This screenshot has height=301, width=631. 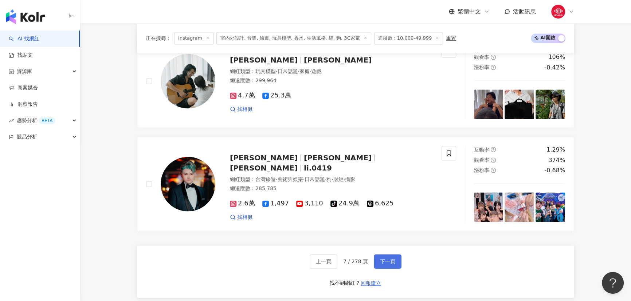 What do you see at coordinates (265, 180) in the screenshot?
I see `span: 台灣旅遊` at bounding box center [265, 180].